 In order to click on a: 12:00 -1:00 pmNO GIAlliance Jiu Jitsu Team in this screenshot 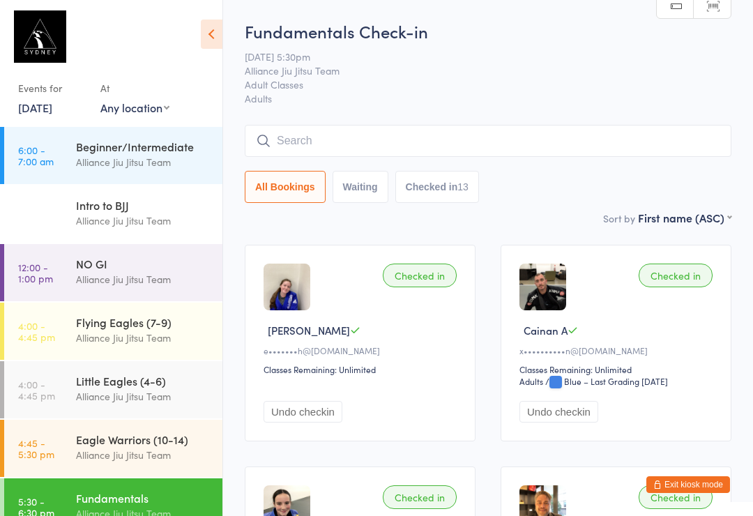, I will do `click(113, 273)`.